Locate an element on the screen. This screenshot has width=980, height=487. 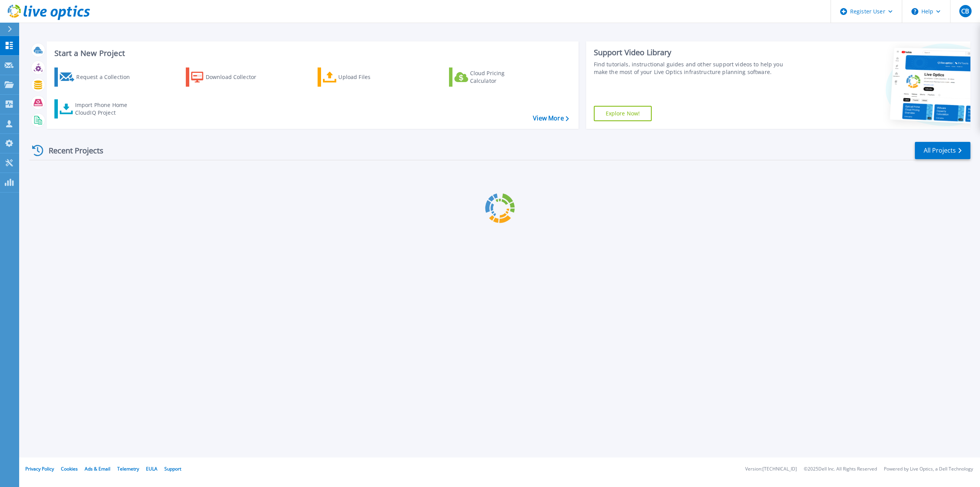
a: Explore Now! is located at coordinates (623, 114).